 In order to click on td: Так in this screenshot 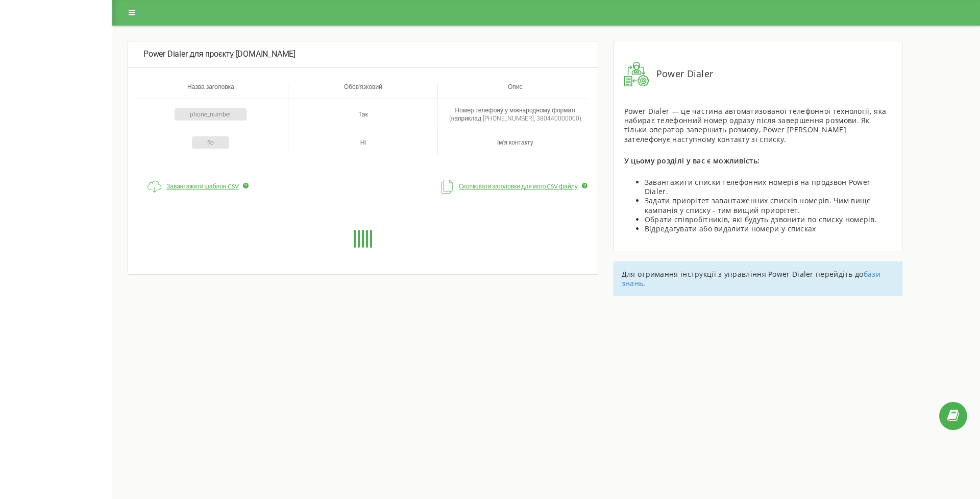, I will do `click(362, 114)`.